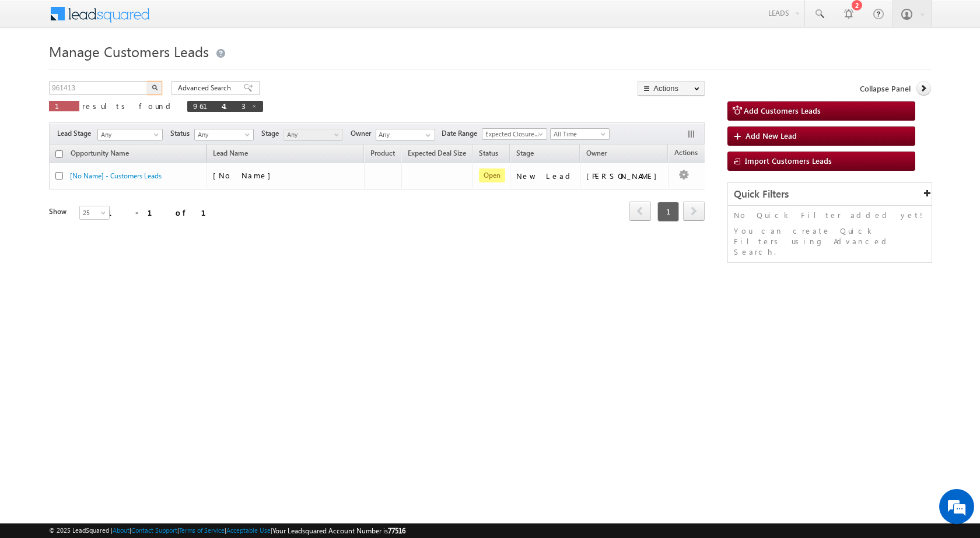 The image size is (980, 538). I want to click on span: Lead Name, so click(231, 155).